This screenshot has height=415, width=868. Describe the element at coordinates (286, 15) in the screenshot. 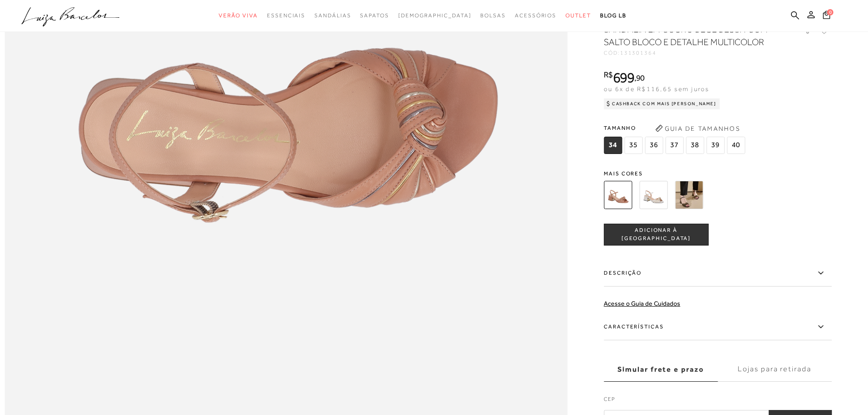

I see `span: Essenciais` at that location.